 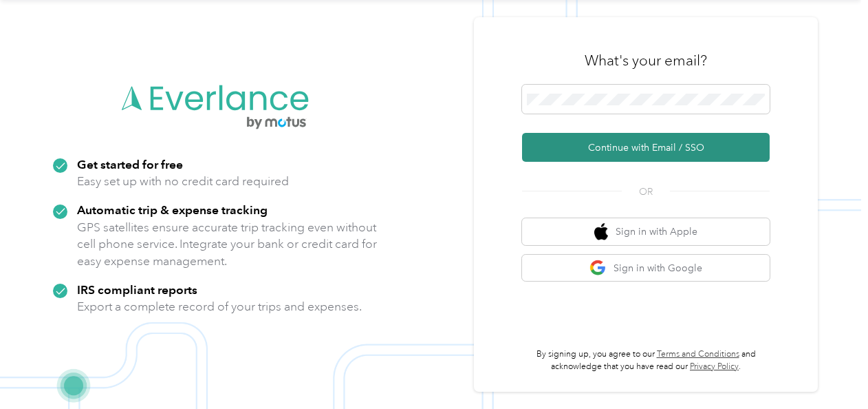 What do you see at coordinates (227, 245) in the screenshot?
I see `p: GPS satellites ensure accurate trip tracking even without cell phone service. Integrate your bank...` at bounding box center [227, 245].